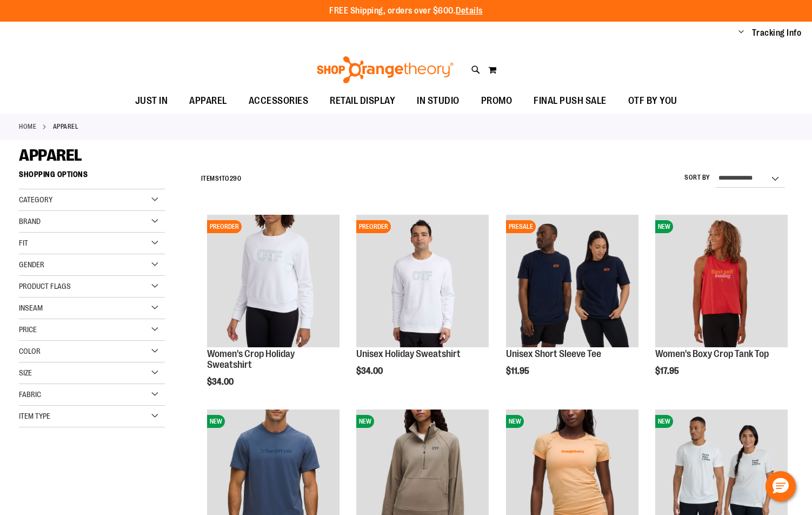 The width and height of the screenshot is (812, 515). Describe the element at coordinates (92, 177) in the screenshot. I see `strong: Shopping Options` at that location.